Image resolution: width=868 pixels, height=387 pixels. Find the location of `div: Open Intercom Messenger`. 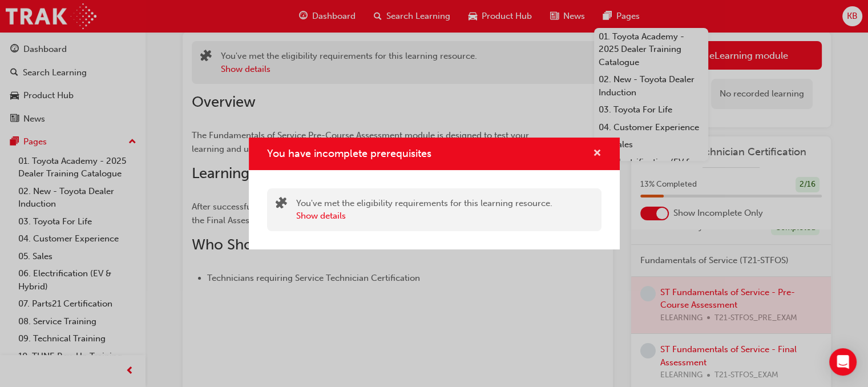

div: Open Intercom Messenger is located at coordinates (843, 362).